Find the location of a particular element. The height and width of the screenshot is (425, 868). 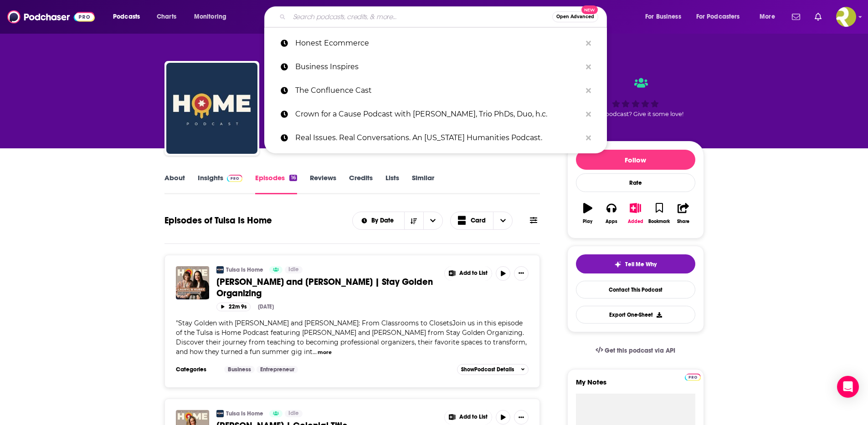

button: tell me why sparkleTell Me Why is located at coordinates (636, 264).